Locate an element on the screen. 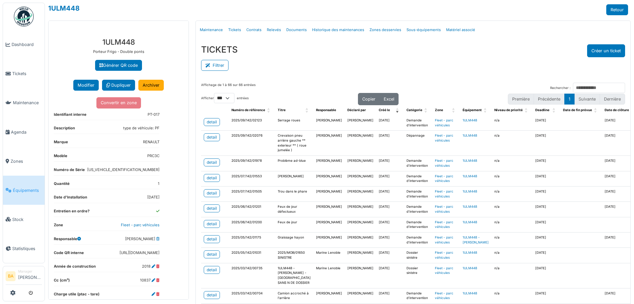 Image resolution: width=634 pixels, height=304 pixels. span: Copier is located at coordinates (369, 99).